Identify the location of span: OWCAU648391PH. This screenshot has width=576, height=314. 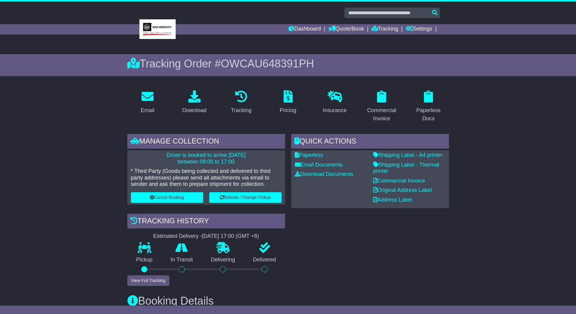
(268, 64).